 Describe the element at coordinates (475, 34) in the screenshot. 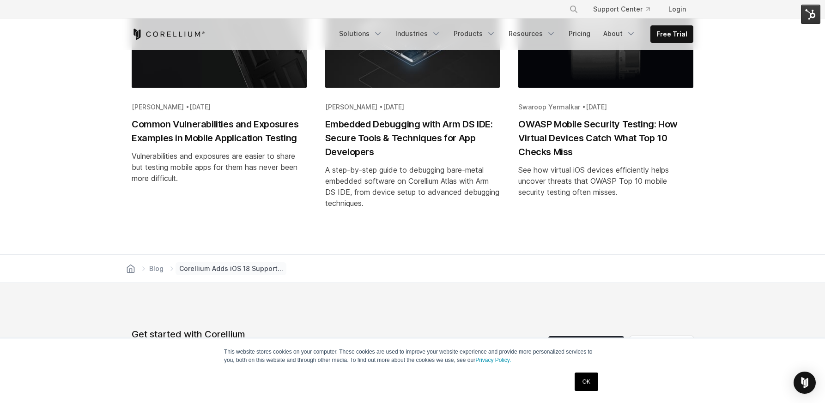

I see `a: Products` at that location.